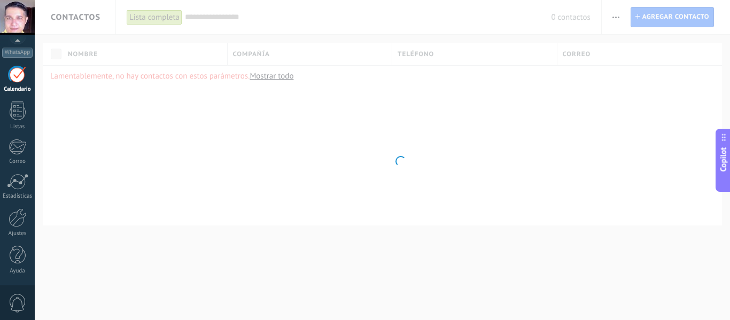  Describe the element at coordinates (723, 159) in the screenshot. I see `span: Copilot` at that location.